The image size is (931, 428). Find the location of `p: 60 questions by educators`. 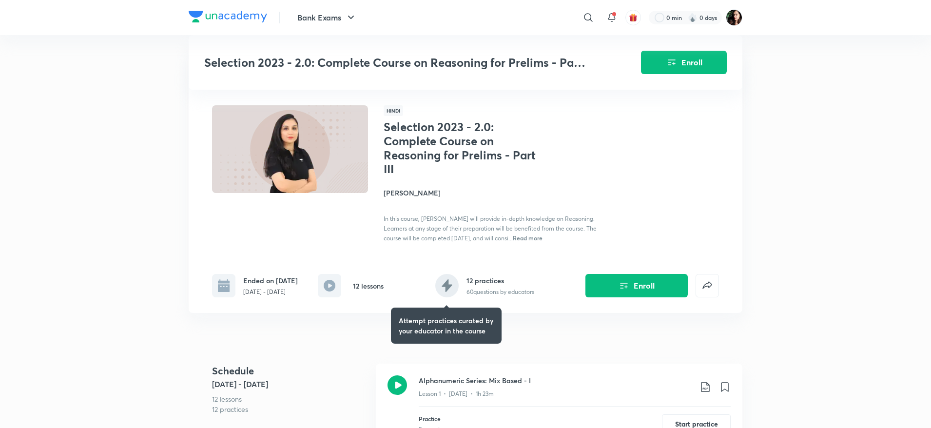

p: 60 questions by educators is located at coordinates (500, 292).